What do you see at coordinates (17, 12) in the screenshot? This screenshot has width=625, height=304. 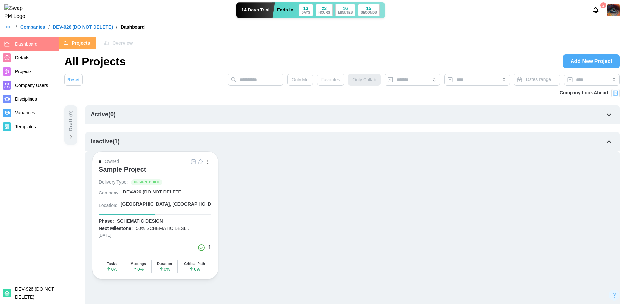 I see `img: Swap PM Logo` at bounding box center [17, 12].